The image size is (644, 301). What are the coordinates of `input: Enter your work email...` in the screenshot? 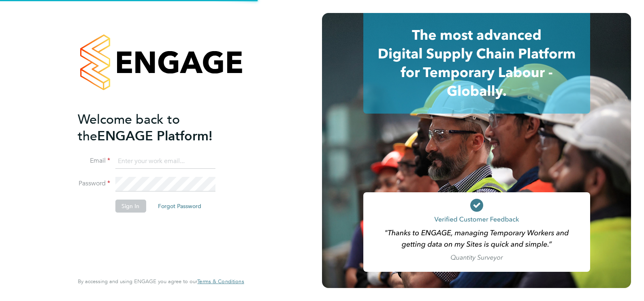 It's located at (165, 161).